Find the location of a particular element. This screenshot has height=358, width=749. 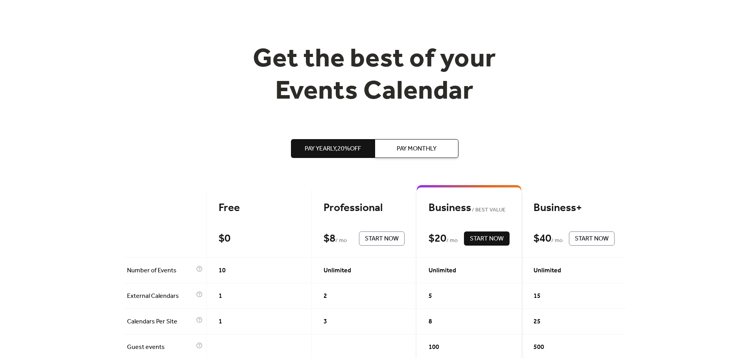

button: Pay Monthly is located at coordinates (416, 149).